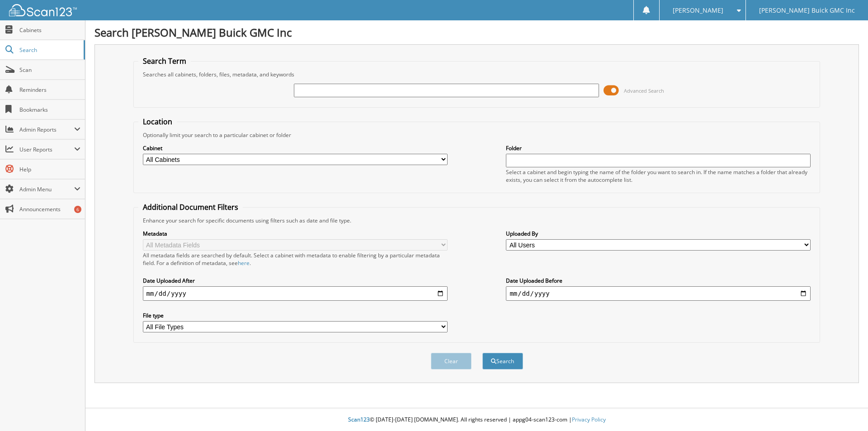  Describe the element at coordinates (191, 207) in the screenshot. I see `legend: Additional Document Filters` at that location.